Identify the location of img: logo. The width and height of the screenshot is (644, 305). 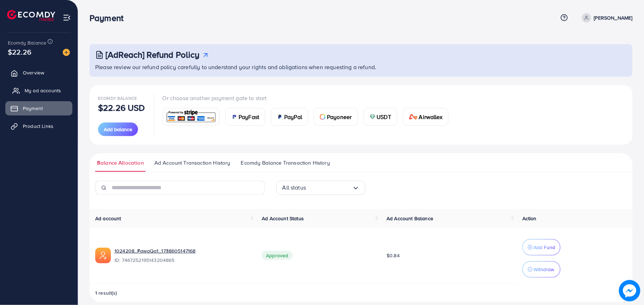
(31, 15).